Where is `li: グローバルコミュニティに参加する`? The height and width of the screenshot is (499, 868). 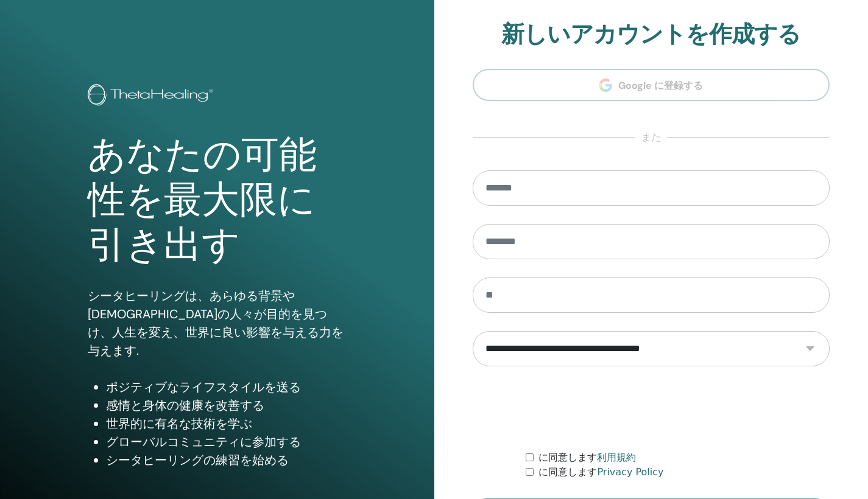
li: グローバルコミュニティに参加する is located at coordinates (226, 442).